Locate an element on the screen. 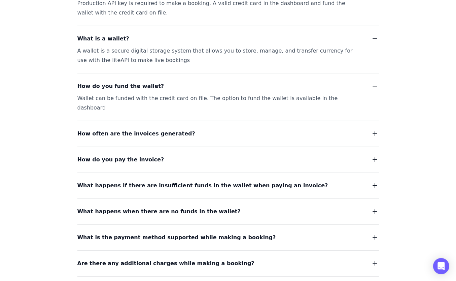 The image size is (456, 281). span: What happens when there are no funds in the wallet? is located at coordinates (159, 211).